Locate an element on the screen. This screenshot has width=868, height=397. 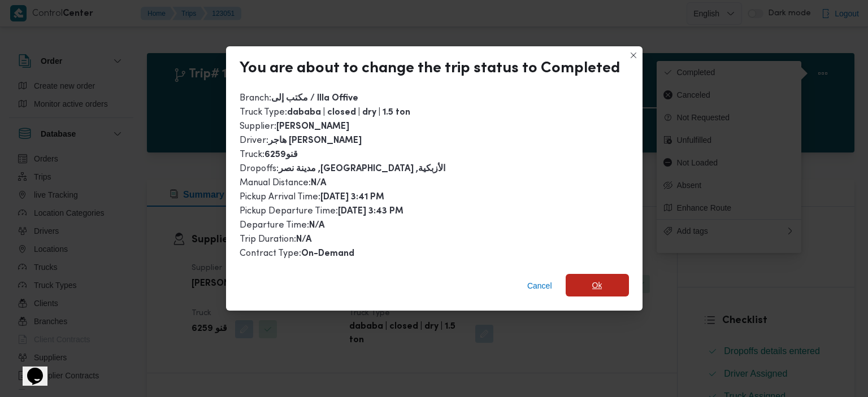
span: Cancel is located at coordinates (540, 285).